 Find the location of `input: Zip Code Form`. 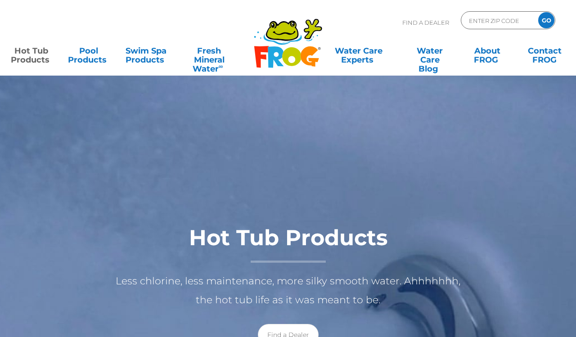

input: Zip Code Form is located at coordinates (498, 20).